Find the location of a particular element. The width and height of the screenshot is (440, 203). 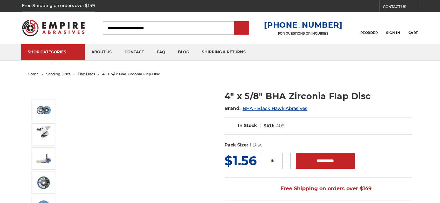

img: 4-inch BHA Zirconia flap disc with 40 grit designed for aggressive metal sanding and grinding is located at coordinates (44, 110).